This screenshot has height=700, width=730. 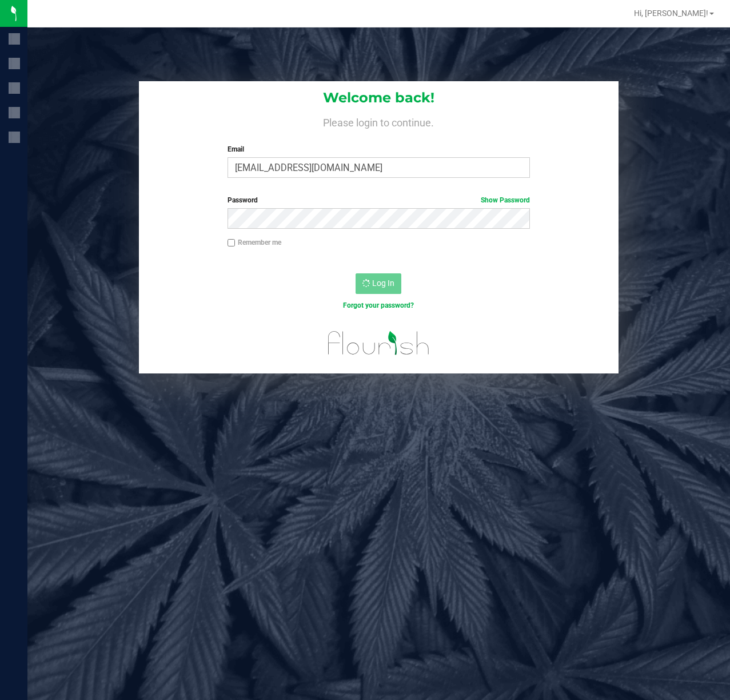 What do you see at coordinates (378, 121) in the screenshot?
I see `h4: Please login to continue.` at bounding box center [378, 121].